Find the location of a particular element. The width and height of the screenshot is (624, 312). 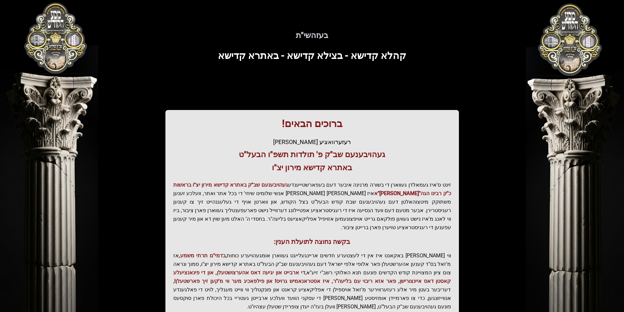

span: קהלא קדישא - בצילא קדישא - באתרא קדישא is located at coordinates (312, 55).